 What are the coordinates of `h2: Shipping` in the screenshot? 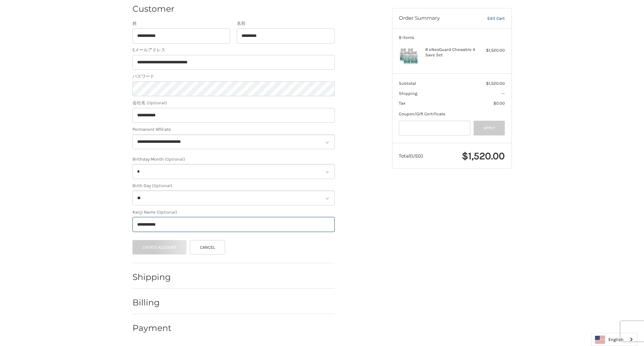 It's located at (152, 277).